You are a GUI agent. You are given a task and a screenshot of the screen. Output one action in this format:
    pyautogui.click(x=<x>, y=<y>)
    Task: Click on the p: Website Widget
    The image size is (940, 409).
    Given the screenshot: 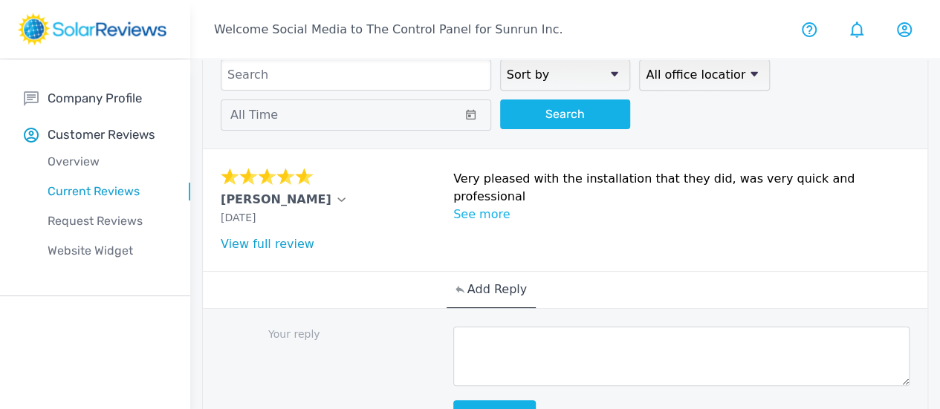 What is the action you would take?
    pyautogui.click(x=107, y=251)
    